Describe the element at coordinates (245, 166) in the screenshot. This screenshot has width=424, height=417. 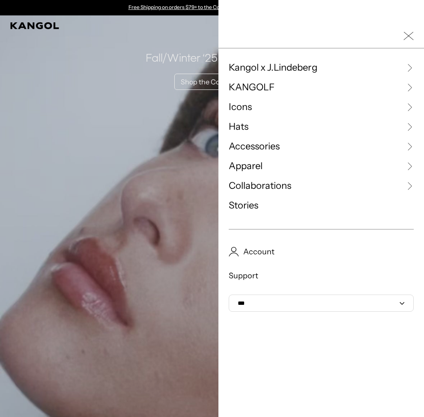
I see `span: Apparel` at that location.